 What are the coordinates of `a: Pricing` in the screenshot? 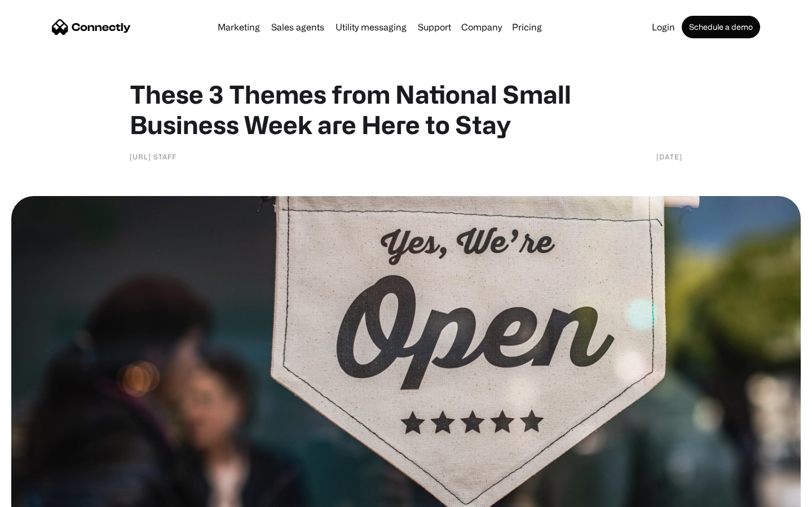 It's located at (527, 27).